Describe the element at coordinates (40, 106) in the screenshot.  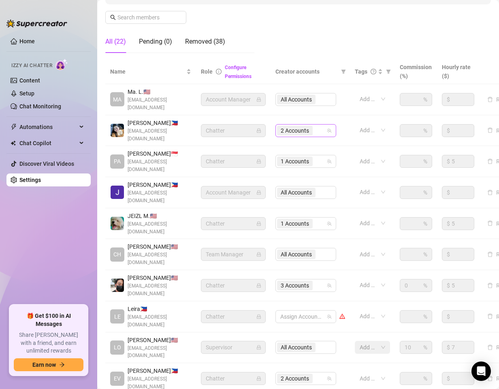
I see `a: Chat Monitoring` at that location.